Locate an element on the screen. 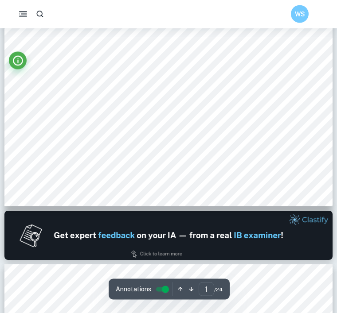  img: Ad is located at coordinates (168, 236).